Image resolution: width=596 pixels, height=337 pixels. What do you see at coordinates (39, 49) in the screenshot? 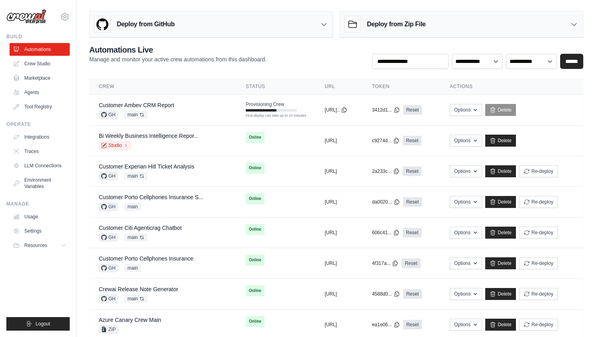
I see `a: Automations` at bounding box center [39, 49].